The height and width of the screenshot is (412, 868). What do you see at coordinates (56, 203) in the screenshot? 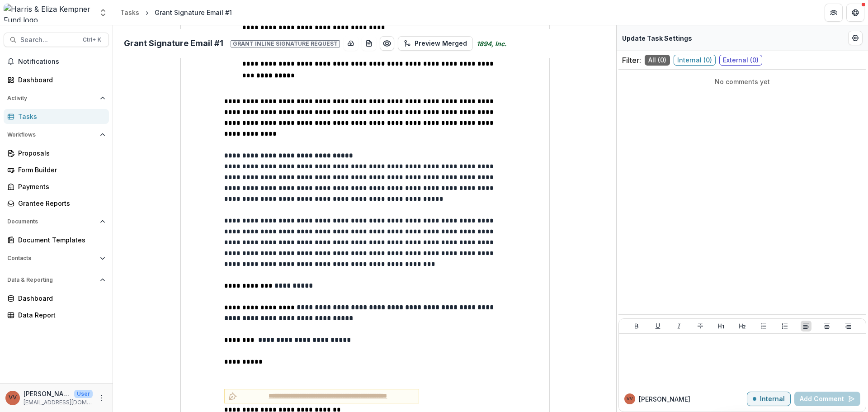
I see `a: Grantee Reports` at bounding box center [56, 203].